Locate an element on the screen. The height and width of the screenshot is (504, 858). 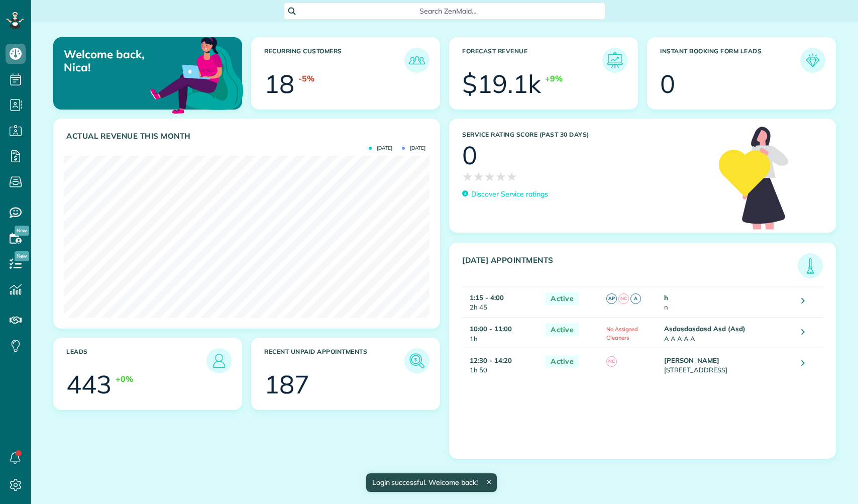
td: n is located at coordinates (728, 302).